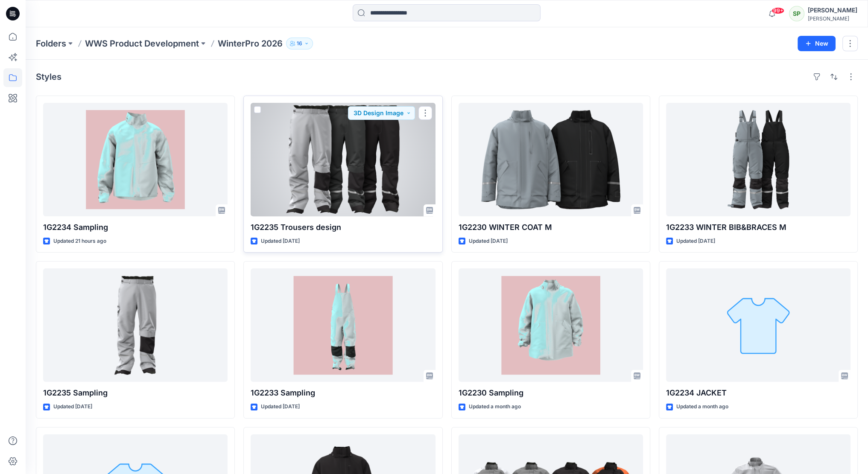 Image resolution: width=868 pixels, height=474 pixels. Describe the element at coordinates (797, 13) in the screenshot. I see `div: SP` at that location.